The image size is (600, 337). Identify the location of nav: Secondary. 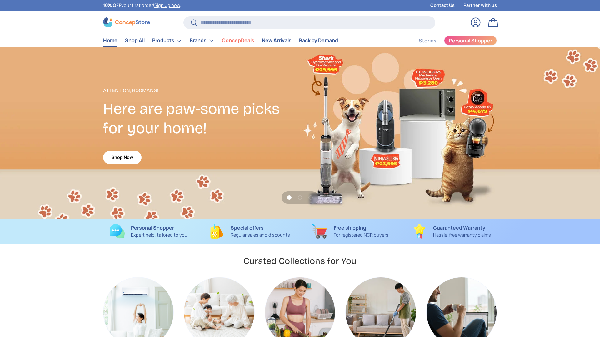
(450, 41).